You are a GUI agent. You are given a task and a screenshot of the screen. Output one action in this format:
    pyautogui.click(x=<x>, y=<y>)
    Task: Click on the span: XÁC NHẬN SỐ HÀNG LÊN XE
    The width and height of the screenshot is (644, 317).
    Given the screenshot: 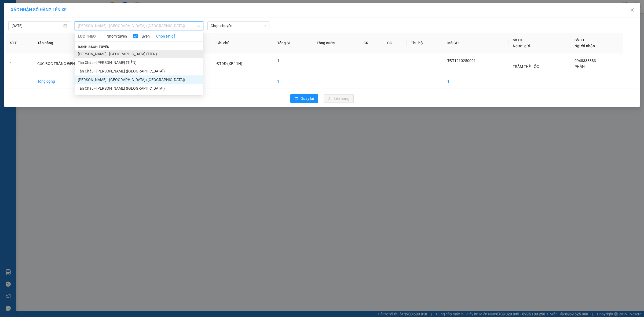 What is the action you would take?
    pyautogui.click(x=39, y=10)
    